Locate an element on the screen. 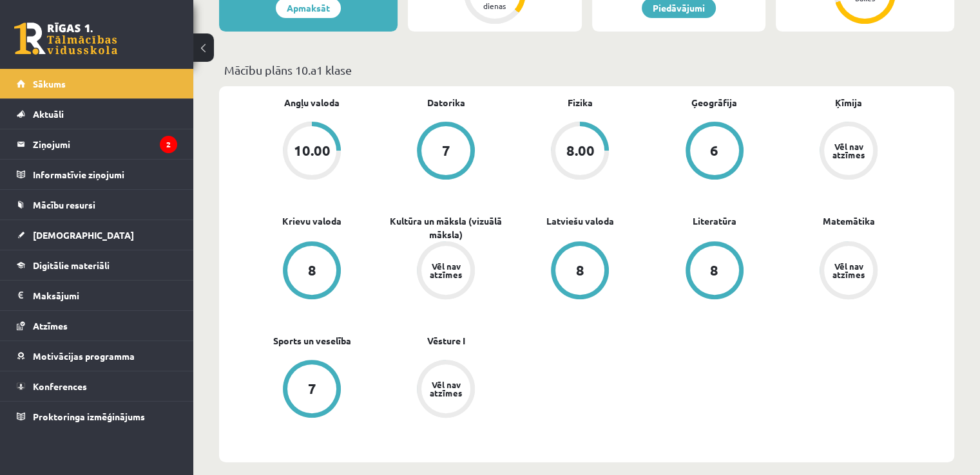 The image size is (980, 475). a: Angļu valoda is located at coordinates (312, 103).